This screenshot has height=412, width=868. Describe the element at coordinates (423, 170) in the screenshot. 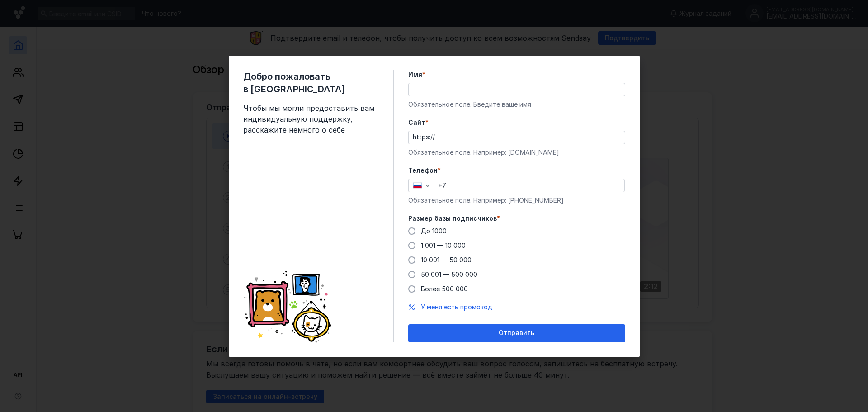

I see `span: Телефон` at that location.